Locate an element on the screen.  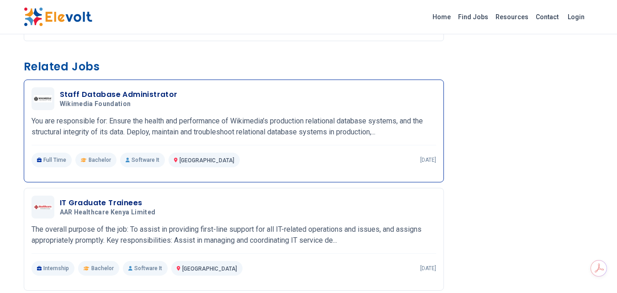
p: Full Time is located at coordinates (52, 160).